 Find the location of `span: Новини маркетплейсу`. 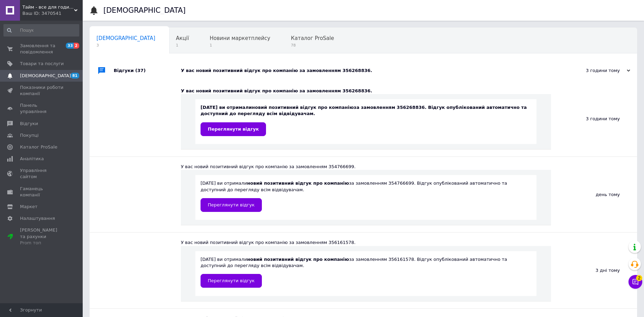

span: Новини маркетплейсу is located at coordinates (240, 38).